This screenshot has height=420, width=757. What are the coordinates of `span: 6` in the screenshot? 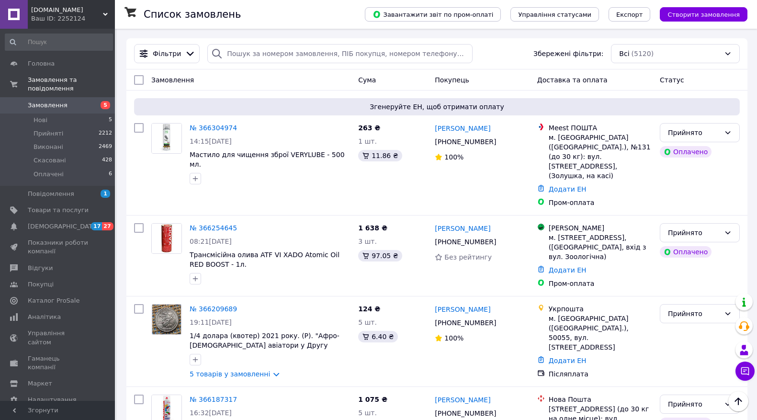 It's located at (110, 174).